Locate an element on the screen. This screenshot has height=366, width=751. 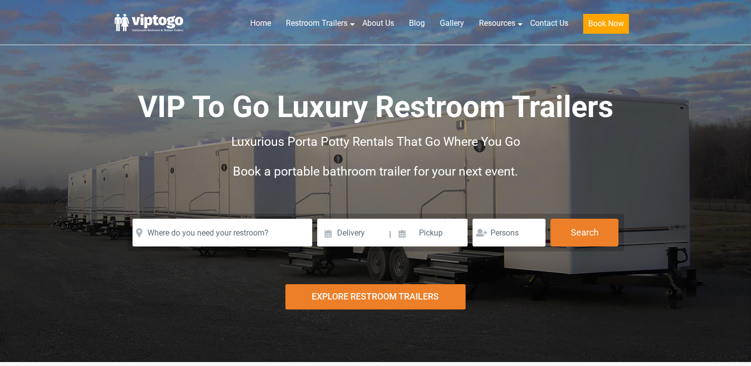
a: Contact Us is located at coordinates (549, 23).